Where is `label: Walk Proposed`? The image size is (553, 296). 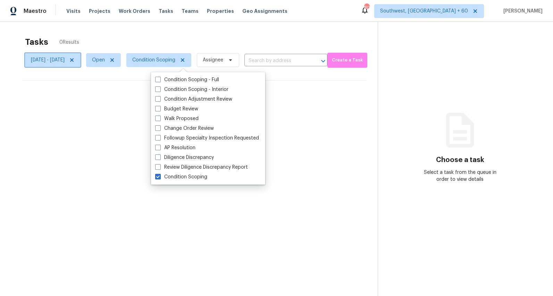
label: Walk Proposed is located at coordinates (177, 119).